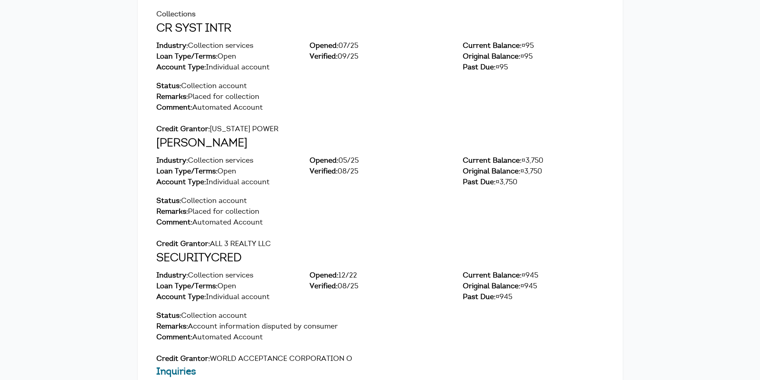 The height and width of the screenshot is (380, 760). I want to click on h2: SECURITYCRED, so click(380, 259).